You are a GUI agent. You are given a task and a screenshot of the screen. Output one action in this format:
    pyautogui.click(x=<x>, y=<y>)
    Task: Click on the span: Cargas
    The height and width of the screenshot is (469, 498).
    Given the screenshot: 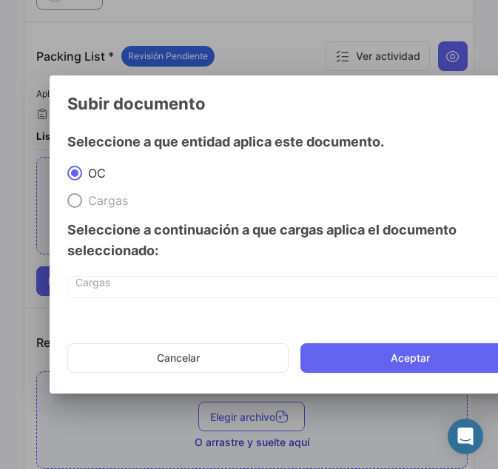 What is the action you would take?
    pyautogui.click(x=105, y=200)
    